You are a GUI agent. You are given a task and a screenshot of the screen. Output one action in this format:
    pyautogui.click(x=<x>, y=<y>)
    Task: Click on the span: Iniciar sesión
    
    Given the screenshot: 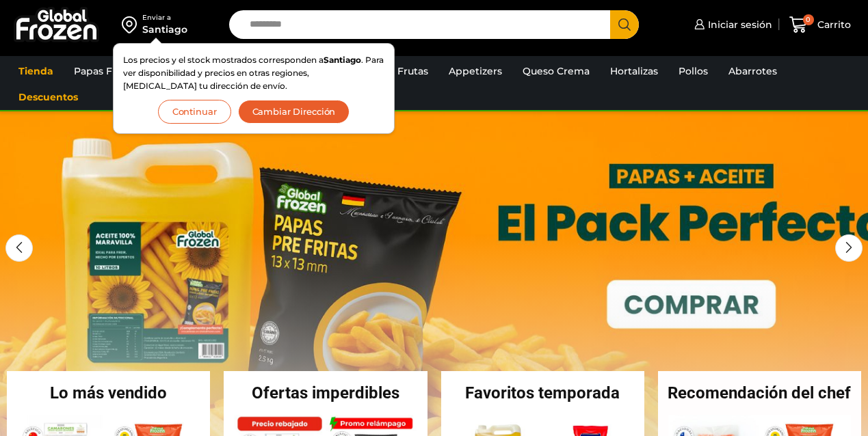 What is the action you would take?
    pyautogui.click(x=738, y=25)
    